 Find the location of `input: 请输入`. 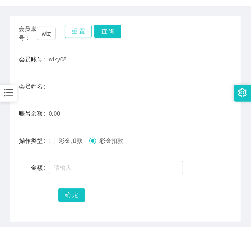

input: 请输入 is located at coordinates (116, 168).